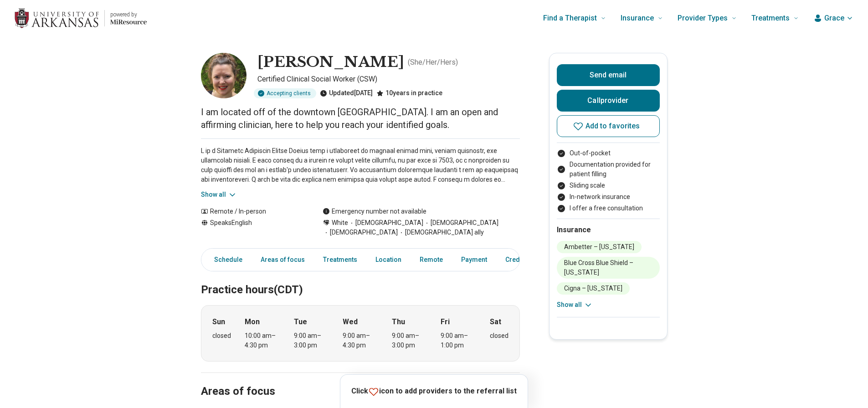 Image resolution: width=868 pixels, height=408 pixels. What do you see at coordinates (253, 228) in the screenshot?
I see `div: Speaks English` at bounding box center [253, 228].